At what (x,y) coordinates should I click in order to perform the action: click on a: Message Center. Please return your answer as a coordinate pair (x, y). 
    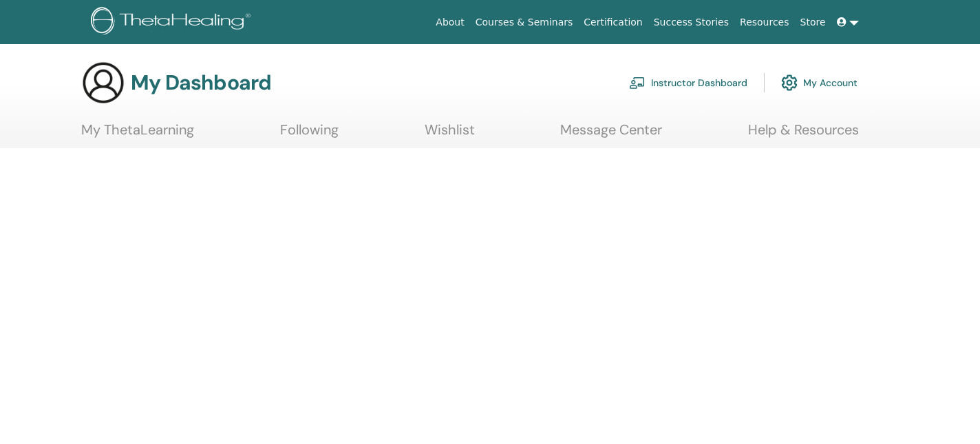
    Looking at the image, I should click on (611, 135).